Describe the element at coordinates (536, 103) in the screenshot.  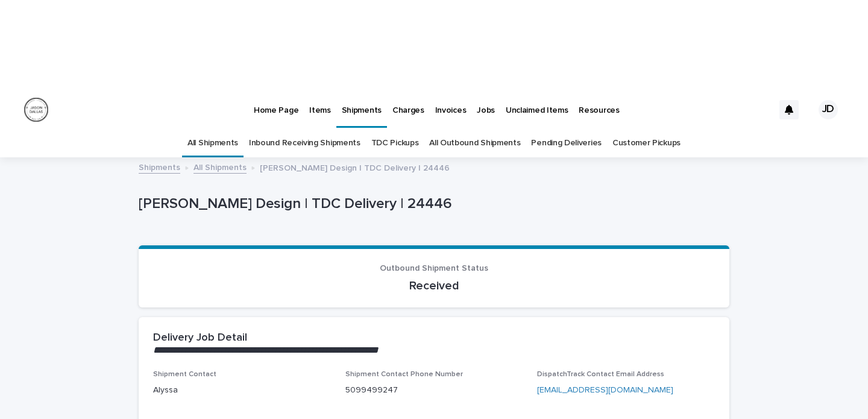
I see `p: Unclaimed Items` at that location.